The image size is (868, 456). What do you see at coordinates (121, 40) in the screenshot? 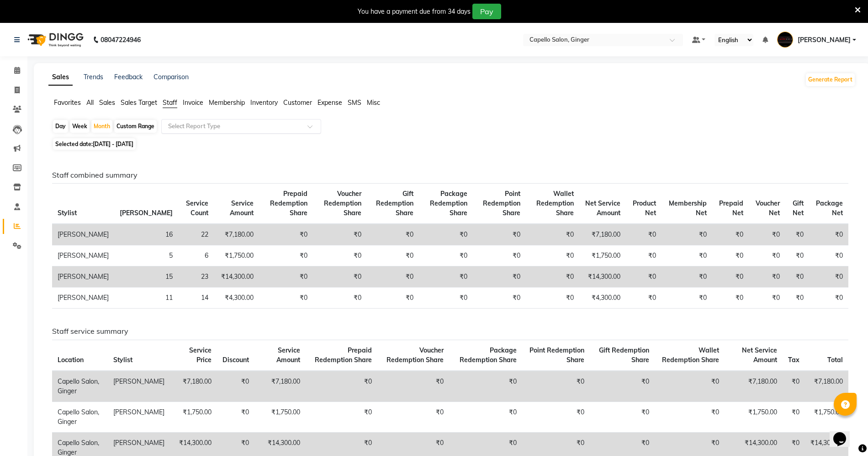
I see `b: 08047224946` at bounding box center [121, 40].